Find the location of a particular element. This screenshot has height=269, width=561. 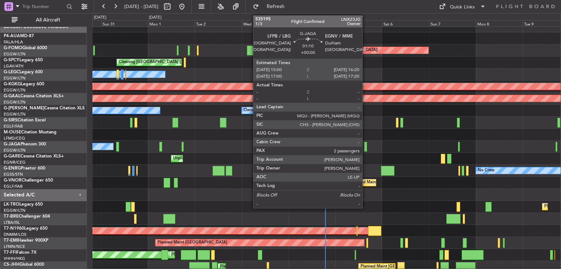

a: FALA/HLA is located at coordinates (13, 42).